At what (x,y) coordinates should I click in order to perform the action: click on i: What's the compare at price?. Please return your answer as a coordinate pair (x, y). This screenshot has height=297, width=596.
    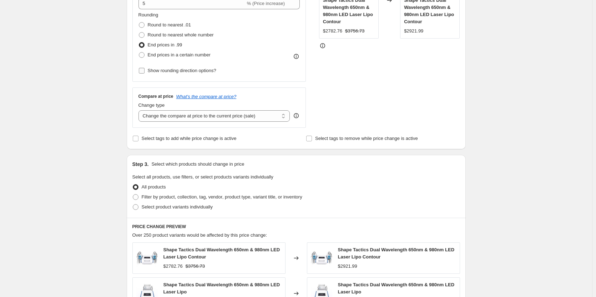
    Looking at the image, I should click on (206, 96).